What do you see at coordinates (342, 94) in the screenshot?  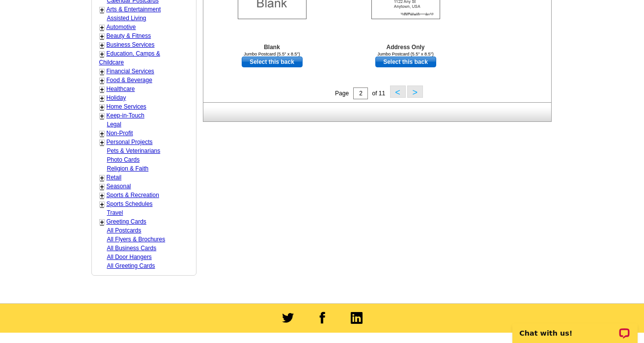 I see `span: Page` at bounding box center [342, 94].